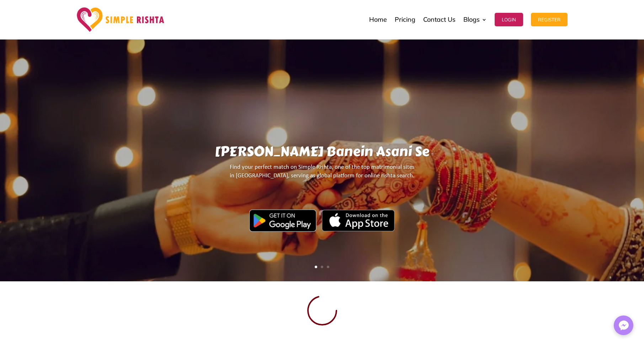  Describe the element at coordinates (549, 20) in the screenshot. I see `button: Register` at that location.